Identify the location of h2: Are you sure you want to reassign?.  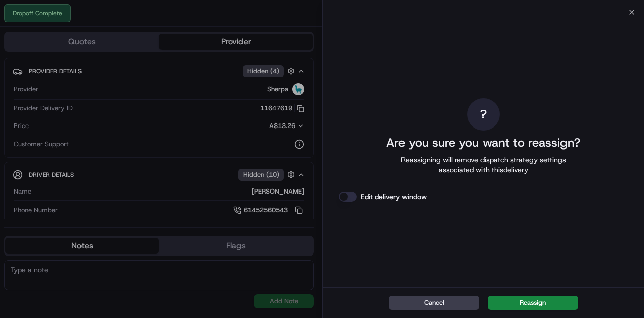
(483, 142).